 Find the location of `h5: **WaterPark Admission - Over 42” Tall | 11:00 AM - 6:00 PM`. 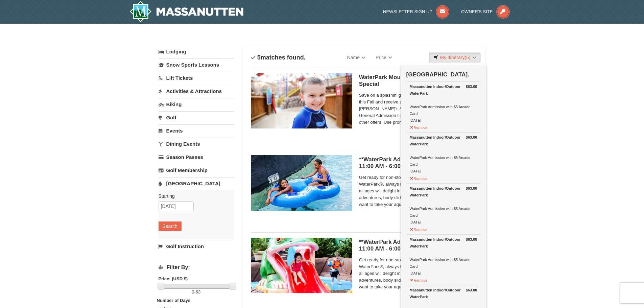

h5: **WaterPark Admission - Over 42” Tall | 11:00 AM - 6:00 PM is located at coordinates (418, 163).